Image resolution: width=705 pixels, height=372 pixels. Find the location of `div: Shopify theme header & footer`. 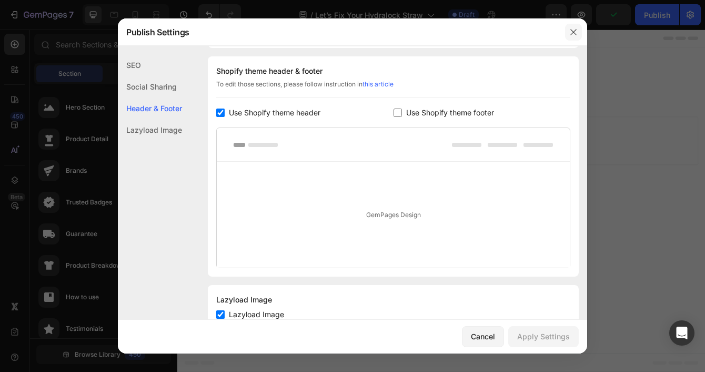

div: Shopify theme header & footer is located at coordinates (393, 71).